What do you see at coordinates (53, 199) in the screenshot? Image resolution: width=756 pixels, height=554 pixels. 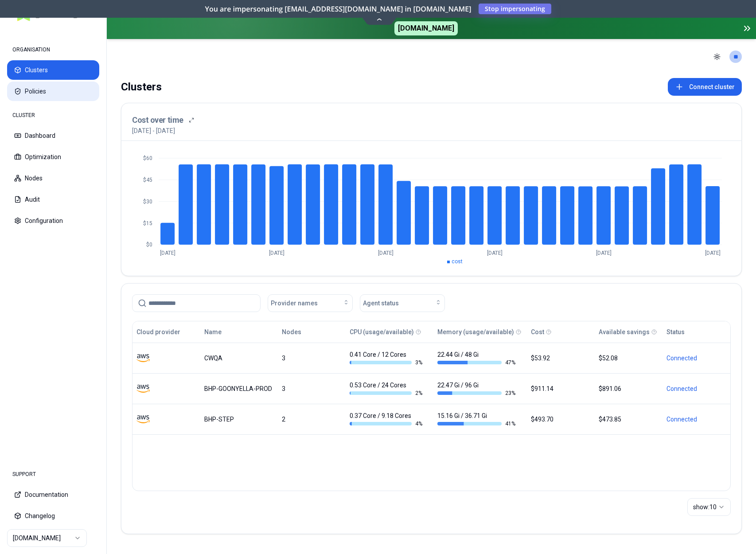 I see `button: Audit` at bounding box center [53, 199].